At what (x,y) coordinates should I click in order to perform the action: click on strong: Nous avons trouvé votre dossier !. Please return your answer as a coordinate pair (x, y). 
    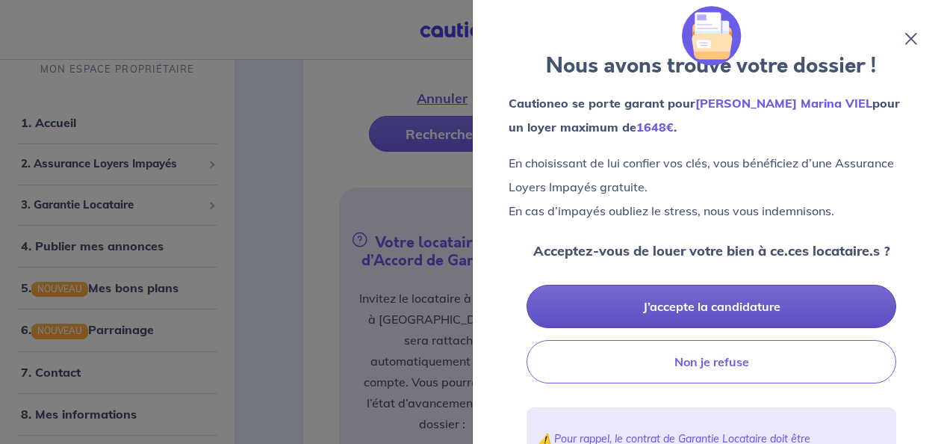
    Looking at the image, I should click on (711, 66).